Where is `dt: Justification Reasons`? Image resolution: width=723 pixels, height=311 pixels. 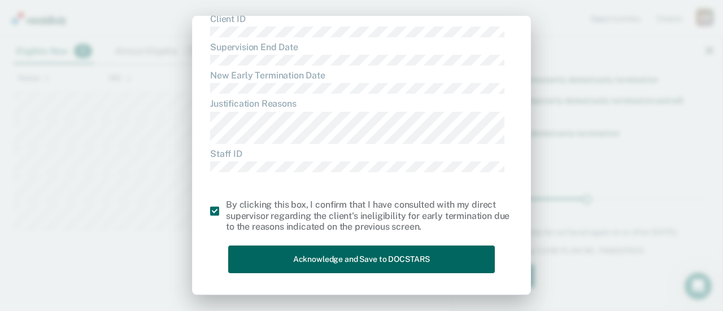 dt: Justification Reasons is located at coordinates (362, 103).